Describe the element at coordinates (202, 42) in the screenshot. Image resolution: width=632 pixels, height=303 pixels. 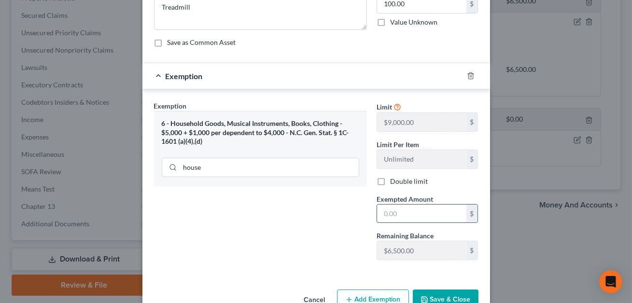
I see `label: Save as Common Asset` at that location.